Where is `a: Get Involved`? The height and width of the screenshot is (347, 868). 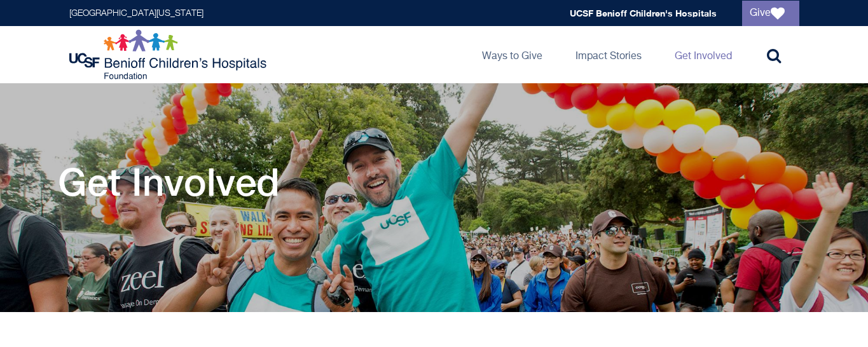 a: Get Involved is located at coordinates (704, 55).